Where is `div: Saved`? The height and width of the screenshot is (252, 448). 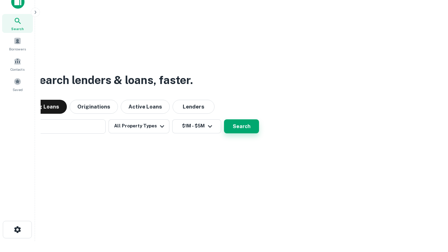 div: Saved is located at coordinates (18, 84).